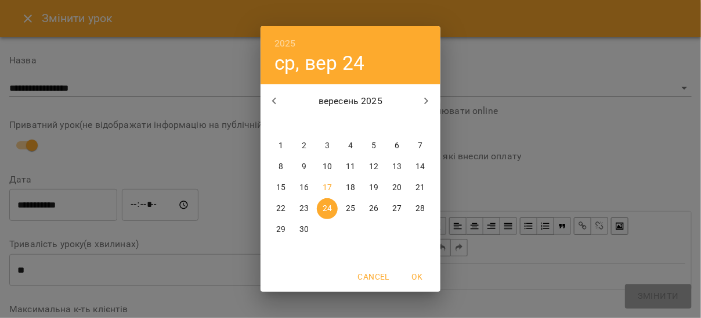 This screenshot has width=701, height=318. I want to click on p: 17, so click(327, 187).